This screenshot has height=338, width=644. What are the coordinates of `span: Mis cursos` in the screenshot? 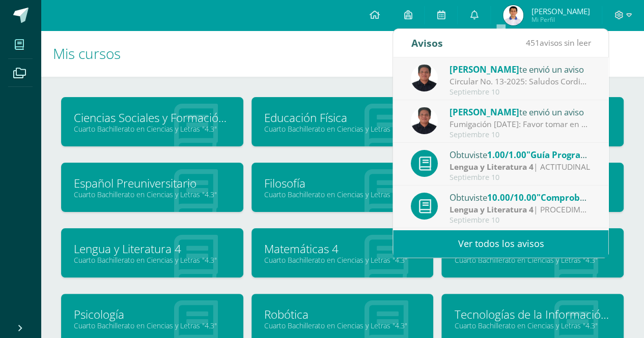 It's located at (87, 53).